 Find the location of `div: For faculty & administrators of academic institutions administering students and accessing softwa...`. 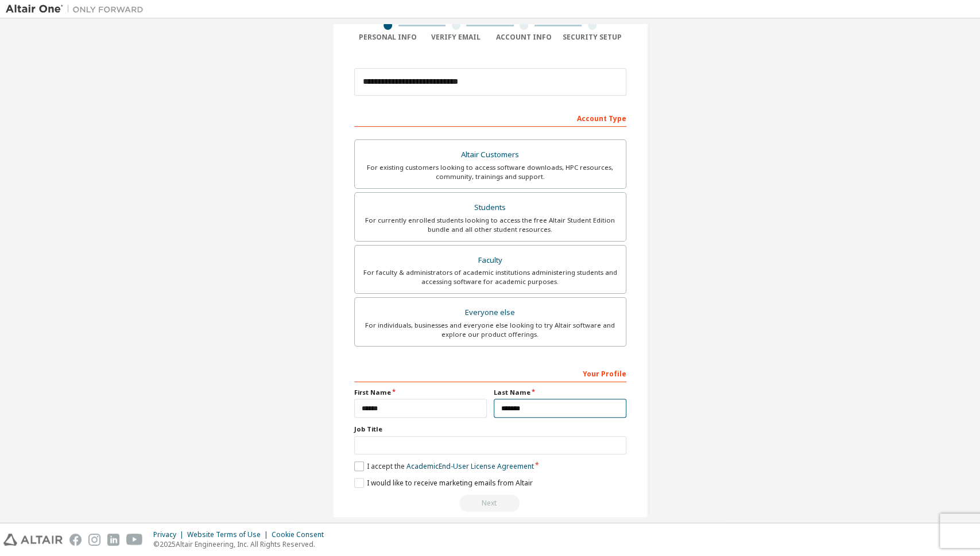

div: For faculty & administrators of academic institutions administering students and accessing softwa... is located at coordinates (490, 277).